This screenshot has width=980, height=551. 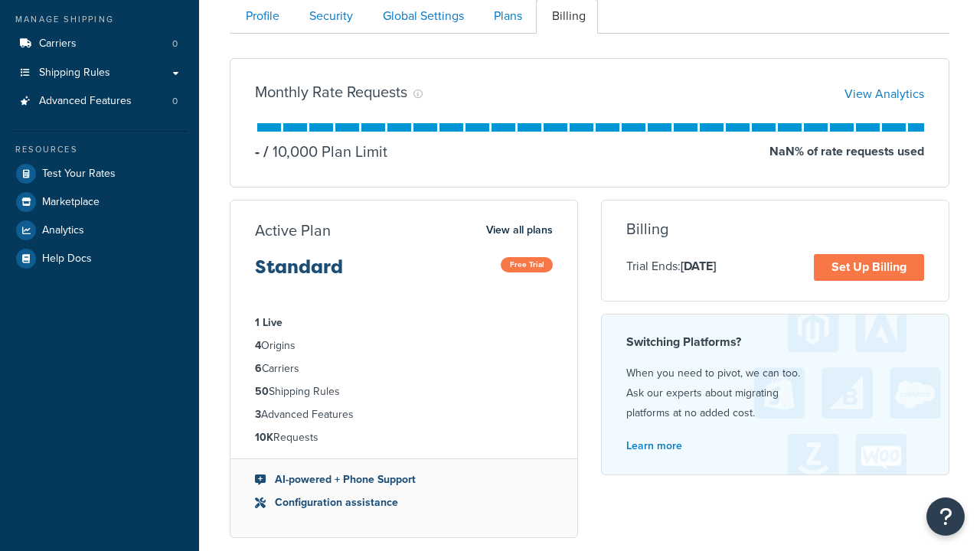 I want to click on h3: Billing, so click(x=647, y=229).